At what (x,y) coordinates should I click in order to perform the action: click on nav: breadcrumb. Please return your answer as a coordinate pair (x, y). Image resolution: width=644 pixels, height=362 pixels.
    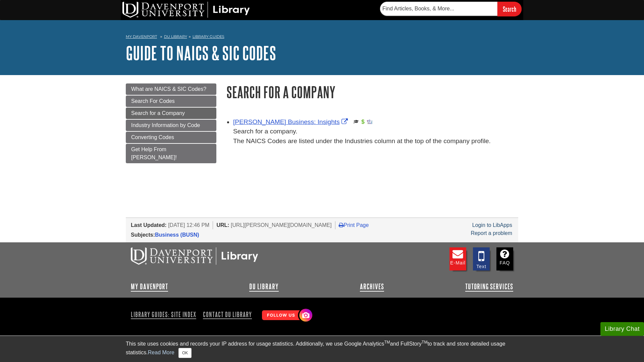
    Looking at the image, I should click on (322, 38).